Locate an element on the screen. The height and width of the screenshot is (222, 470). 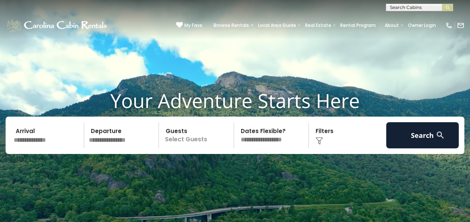
a: My Favs is located at coordinates (189, 25).